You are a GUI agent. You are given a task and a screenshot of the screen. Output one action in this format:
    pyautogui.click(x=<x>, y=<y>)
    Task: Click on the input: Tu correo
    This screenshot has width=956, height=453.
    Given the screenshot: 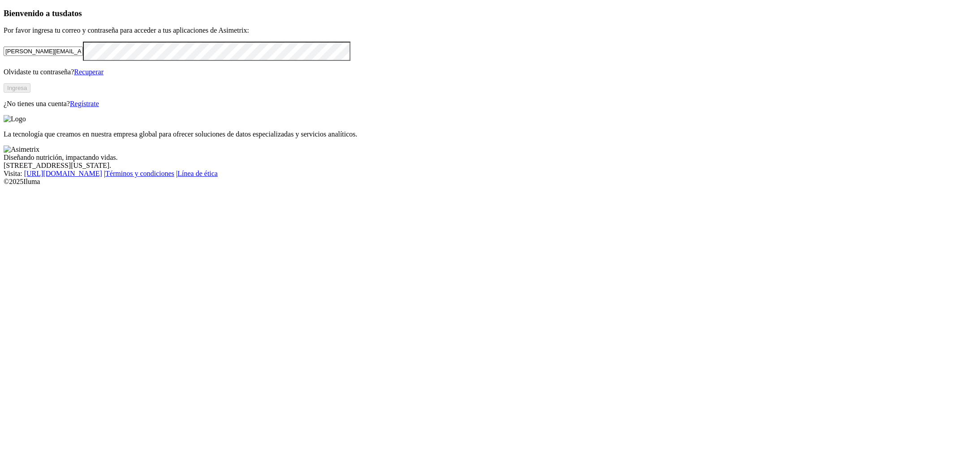 What is the action you would take?
    pyautogui.click(x=43, y=51)
    